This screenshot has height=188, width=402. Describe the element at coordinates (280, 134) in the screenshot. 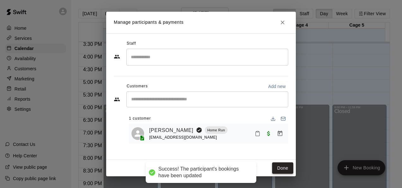

I see `button: Manage bookings & payment` at that location.